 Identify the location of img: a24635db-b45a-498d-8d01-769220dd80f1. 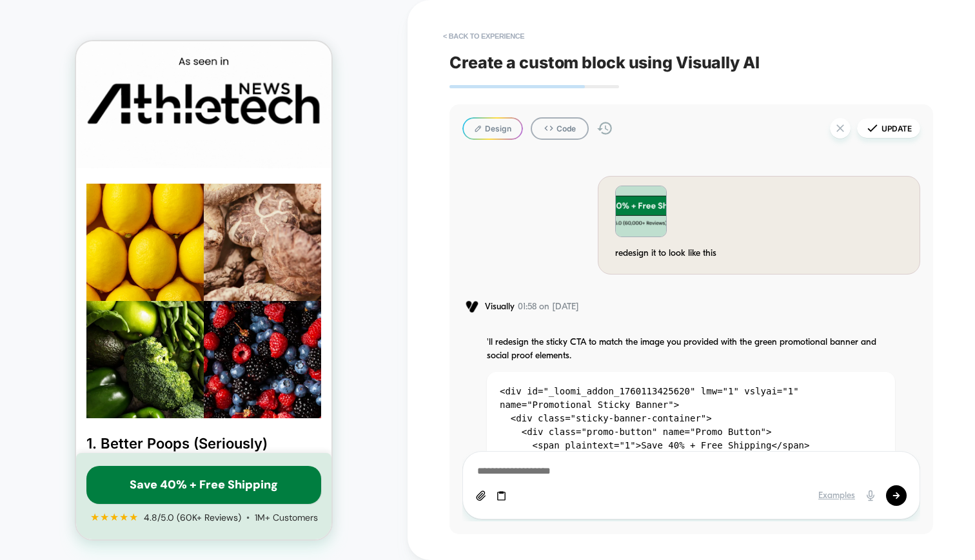
(127, 260).